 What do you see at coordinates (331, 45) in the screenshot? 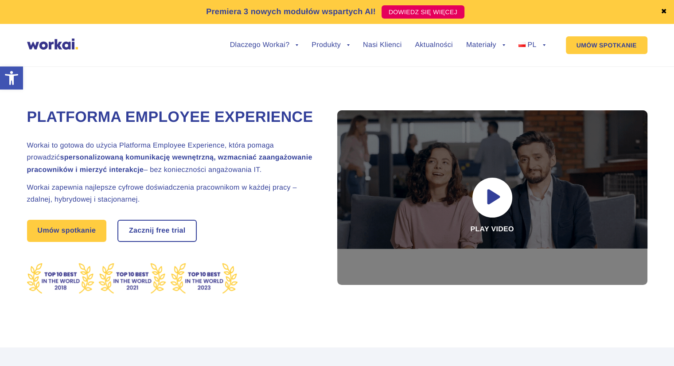
I see `a: Produkty` at bounding box center [331, 45].